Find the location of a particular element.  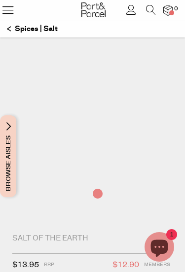

div: Salt of The Earth is located at coordinates (91, 239).